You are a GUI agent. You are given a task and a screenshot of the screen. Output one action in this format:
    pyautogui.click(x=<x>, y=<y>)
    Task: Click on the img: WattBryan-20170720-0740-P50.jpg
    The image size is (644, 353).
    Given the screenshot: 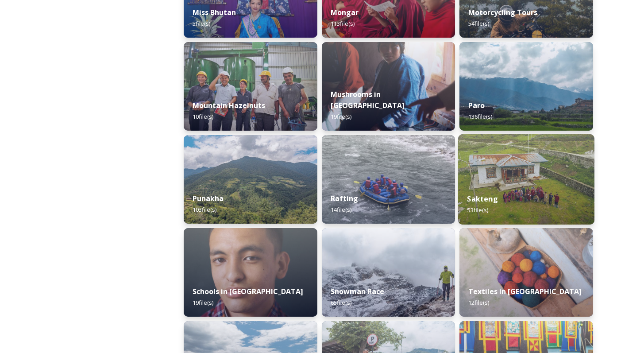 What is the action you would take?
    pyautogui.click(x=250, y=86)
    